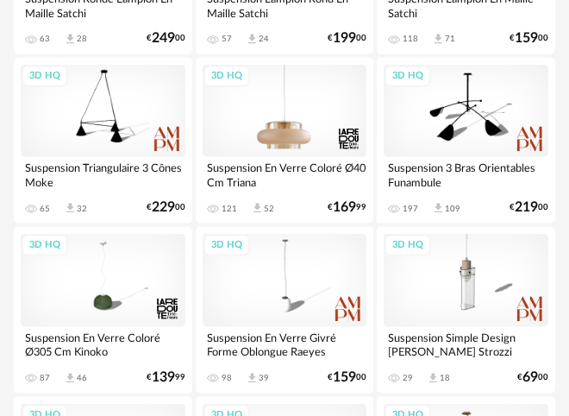 This screenshot has width=569, height=416. I want to click on a: 3D HQ Suspension 3 Bras Orientables Funambule 197 Download icon 109 €21900, so click(465, 141).